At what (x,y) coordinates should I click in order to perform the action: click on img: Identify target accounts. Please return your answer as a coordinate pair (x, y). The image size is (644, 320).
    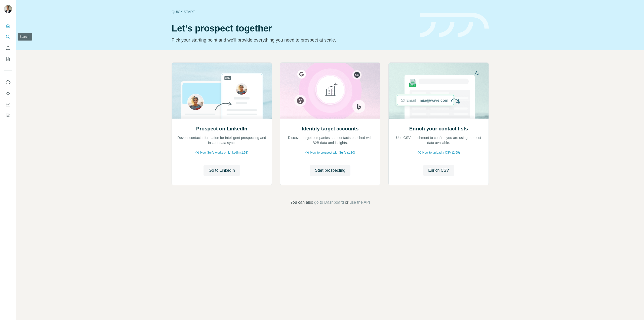
    Looking at the image, I should click on (330, 90).